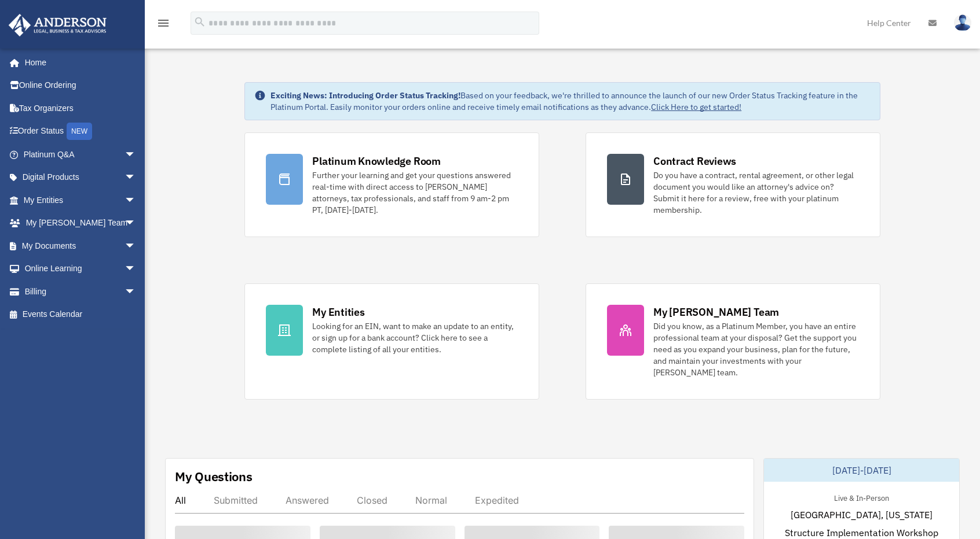 Image resolution: width=980 pixels, height=539 pixels. I want to click on a: Events Calendar, so click(81, 314).